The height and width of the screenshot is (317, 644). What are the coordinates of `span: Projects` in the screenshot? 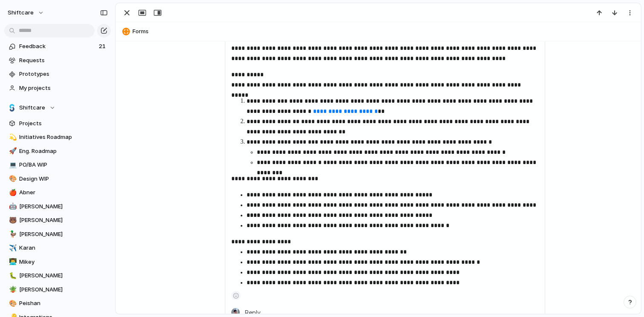 It's located at (63, 123).